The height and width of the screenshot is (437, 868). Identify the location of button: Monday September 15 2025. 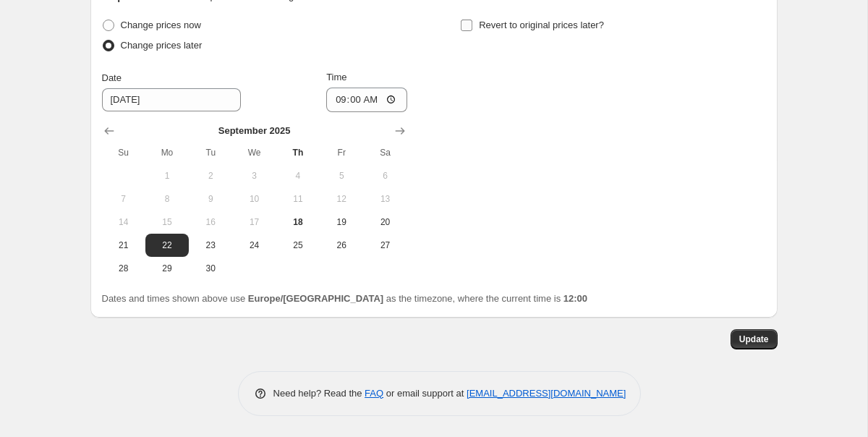
(167, 222).